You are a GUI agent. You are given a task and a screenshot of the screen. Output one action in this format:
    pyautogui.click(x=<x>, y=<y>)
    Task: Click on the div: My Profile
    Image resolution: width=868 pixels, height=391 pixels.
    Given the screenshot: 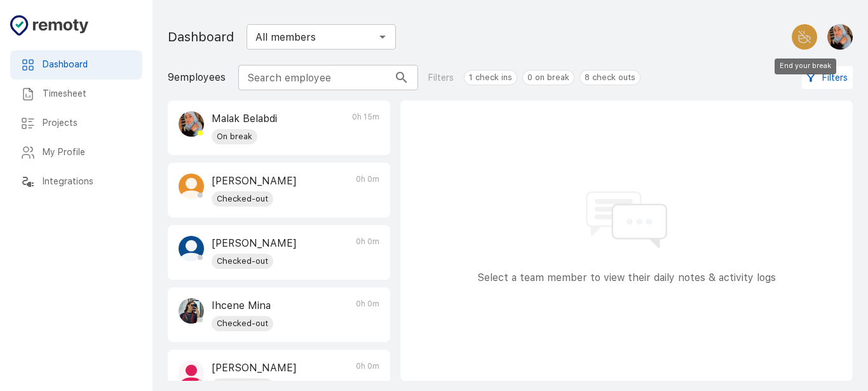 What is the action you would take?
    pyautogui.click(x=76, y=152)
    